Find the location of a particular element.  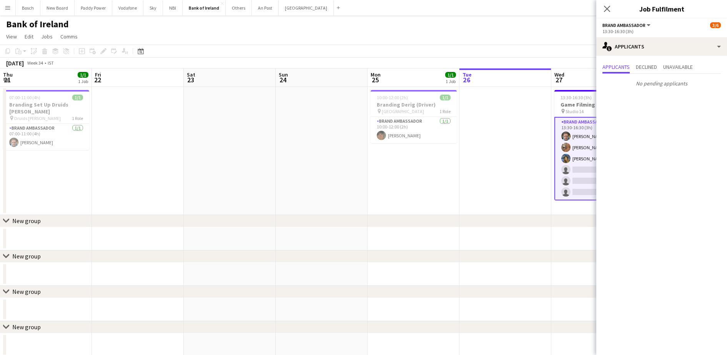

button: Bosch is located at coordinates (28, 8).